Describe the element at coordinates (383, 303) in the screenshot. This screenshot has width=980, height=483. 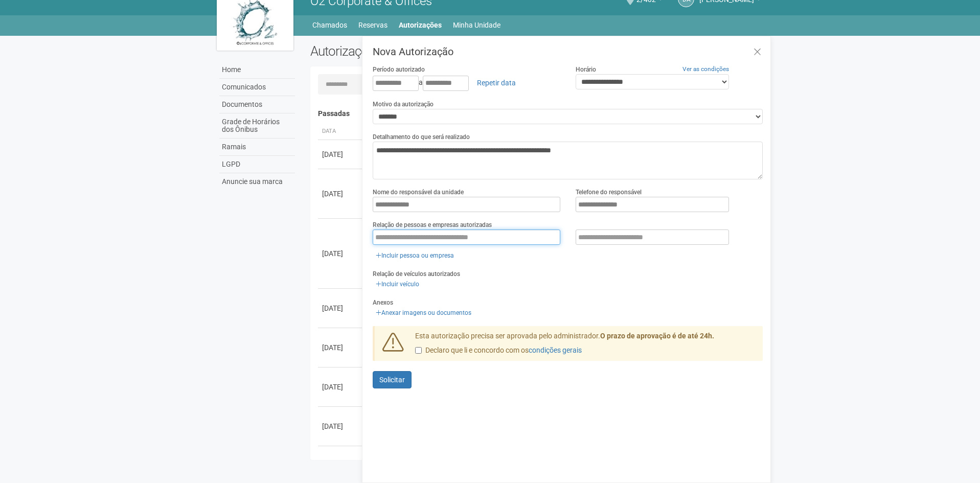
I see `label: Anexos` at that location.